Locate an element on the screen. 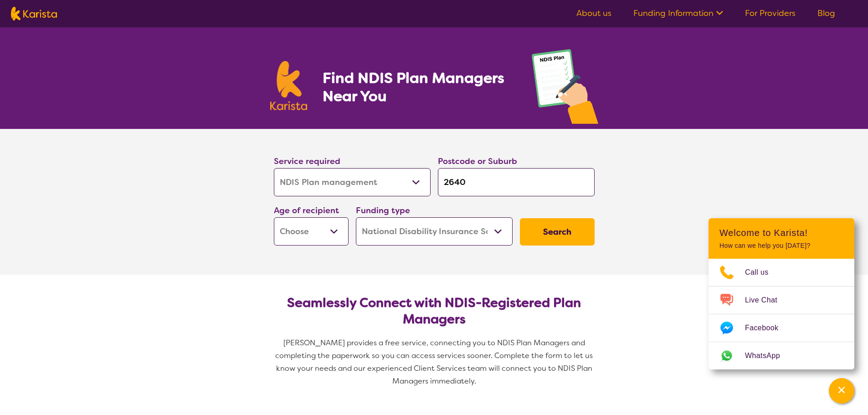 The width and height of the screenshot is (868, 415). button: Channel Menu is located at coordinates (842, 391).